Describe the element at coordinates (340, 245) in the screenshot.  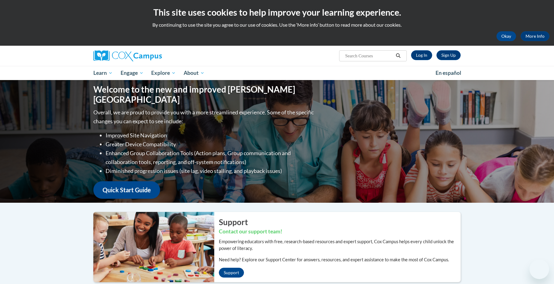
I see `p: Empowering educators with free, research-based resources and expert support, Cox Campus helps eve...` at that location.